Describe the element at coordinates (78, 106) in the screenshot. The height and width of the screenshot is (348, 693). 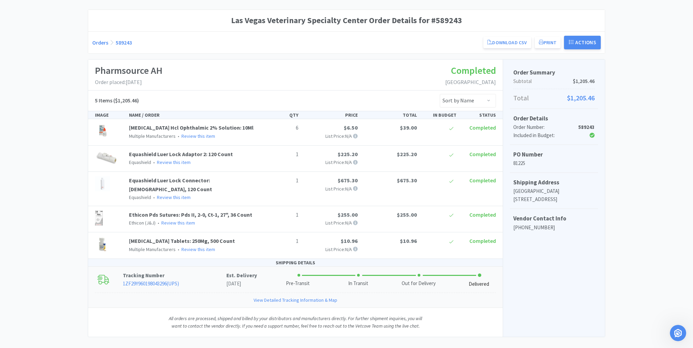
I see `div: This email, including attachments, may include confidential and/or` at that location.